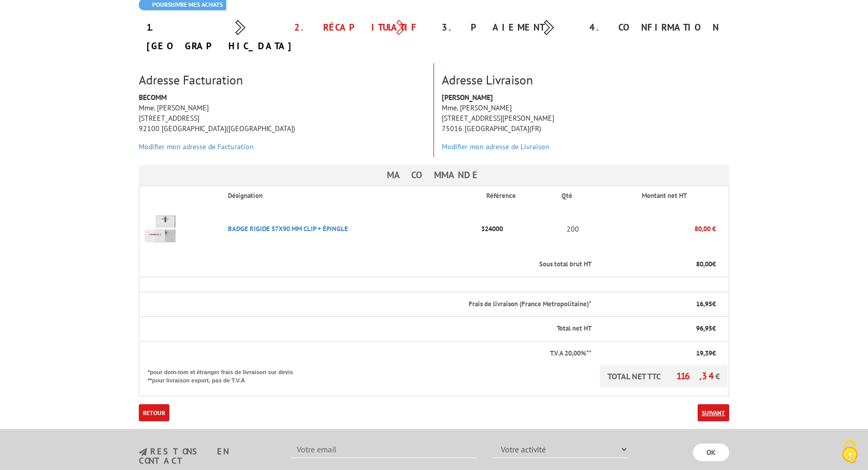  I want to click on a: Modifier mon adresse de Facturation, so click(196, 147).